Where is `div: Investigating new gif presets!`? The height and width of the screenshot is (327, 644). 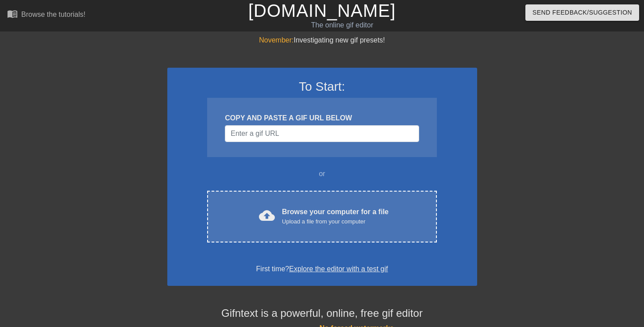
div: Investigating new gif presets! is located at coordinates (322, 40).